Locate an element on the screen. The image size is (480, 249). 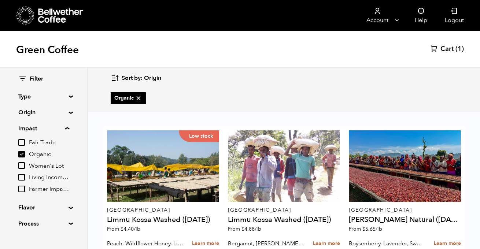
span: Living Income Pricing is located at coordinates (49, 178).